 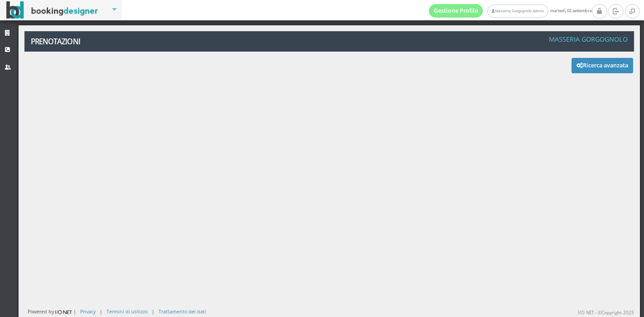 What do you see at coordinates (602, 65) in the screenshot?
I see `button: Ricerca avanzata` at bounding box center [602, 65].